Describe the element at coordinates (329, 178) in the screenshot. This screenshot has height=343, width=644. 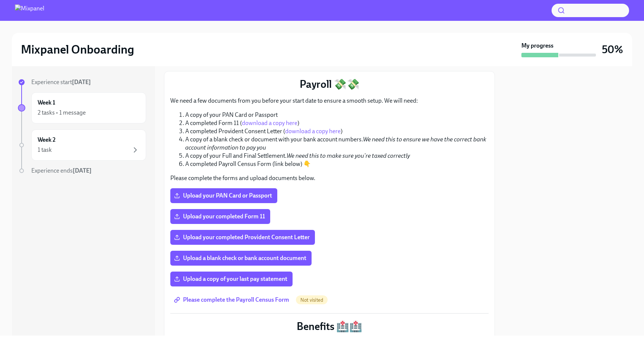
I see `p: Please complete the forms and upload documents below.` at that location.